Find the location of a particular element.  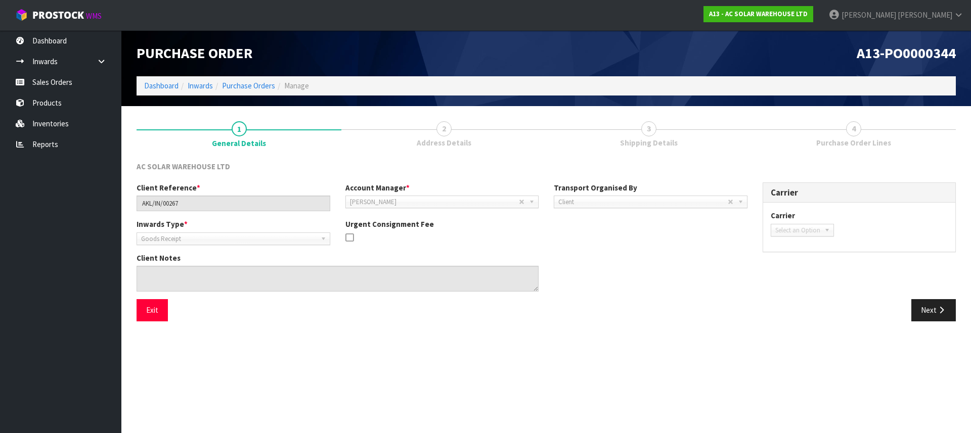

small: WMS is located at coordinates (94, 16).